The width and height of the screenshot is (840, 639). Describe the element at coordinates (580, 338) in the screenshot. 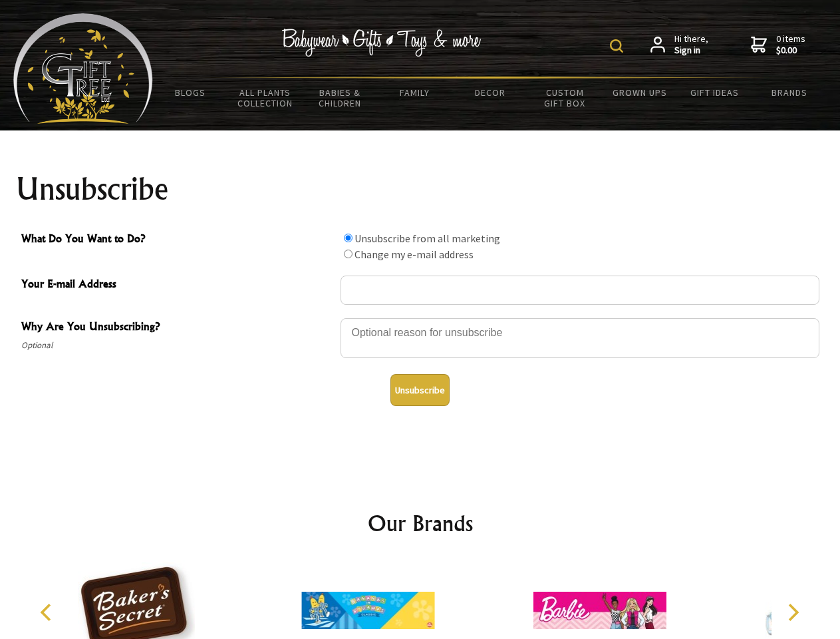

I see `textarea: Why Are You Unsubscribing?` at that location.